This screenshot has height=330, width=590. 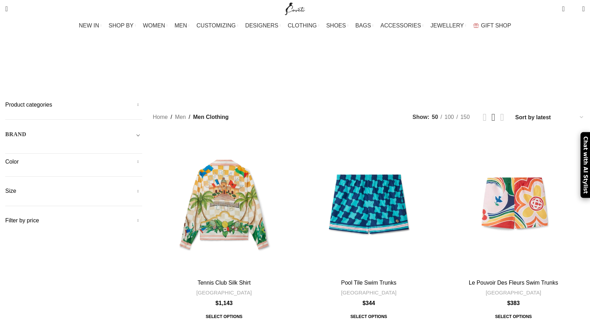 What do you see at coordinates (449, 117) in the screenshot?
I see `span: 100` at bounding box center [449, 117].